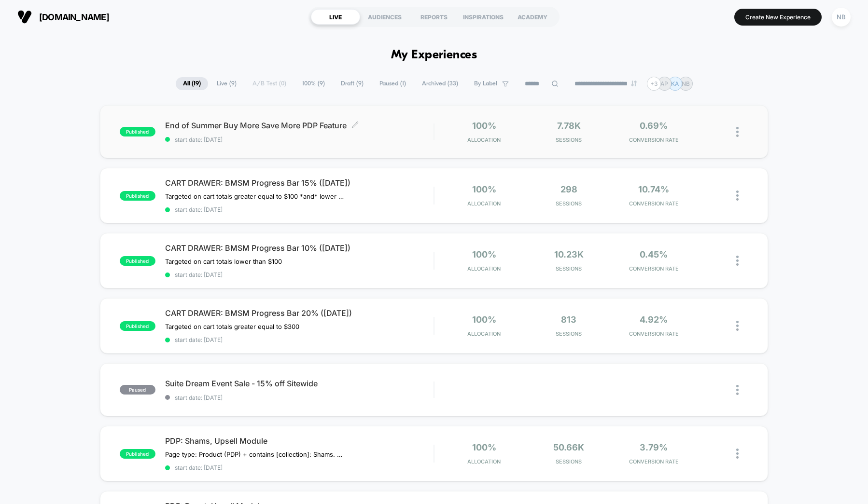 The width and height of the screenshot is (868, 504). I want to click on span: Paused ( 1 ), so click(392, 83).